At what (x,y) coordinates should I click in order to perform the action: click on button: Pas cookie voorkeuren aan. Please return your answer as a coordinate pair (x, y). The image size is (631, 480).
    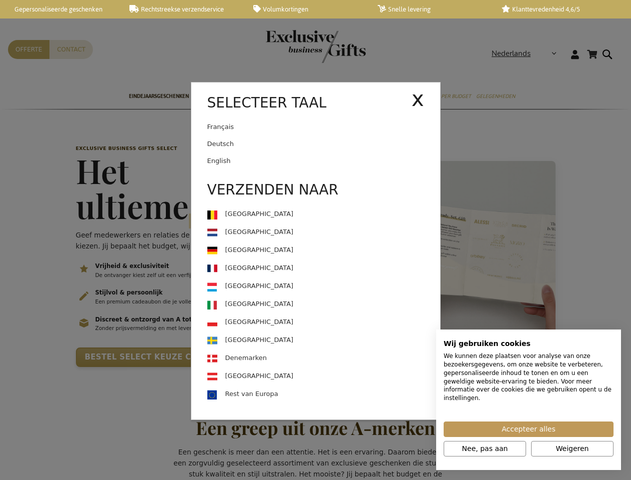
    Looking at the image, I should click on (485, 448).